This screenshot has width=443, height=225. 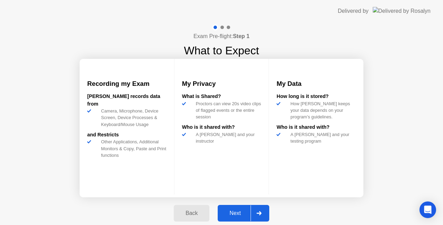 I want to click on div: Other Applications, Additional Monitors & Copy, Paste and Print functions, so click(x=132, y=149).